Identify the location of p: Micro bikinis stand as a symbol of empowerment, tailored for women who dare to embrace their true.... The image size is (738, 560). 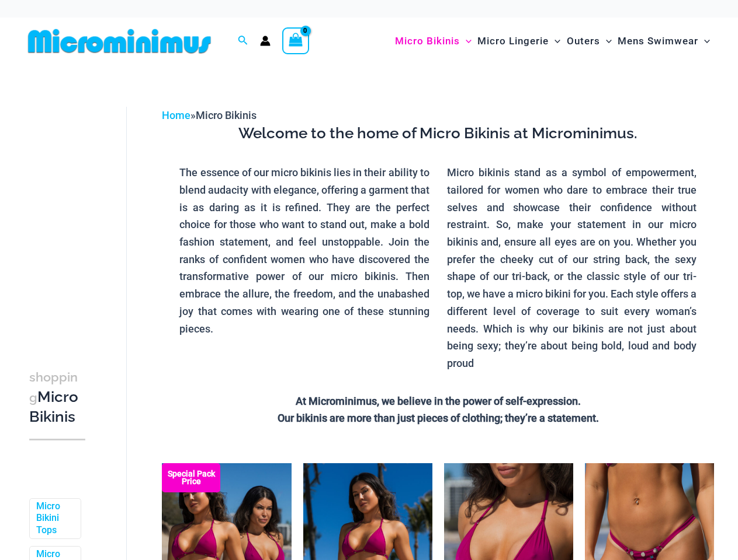
(571, 268).